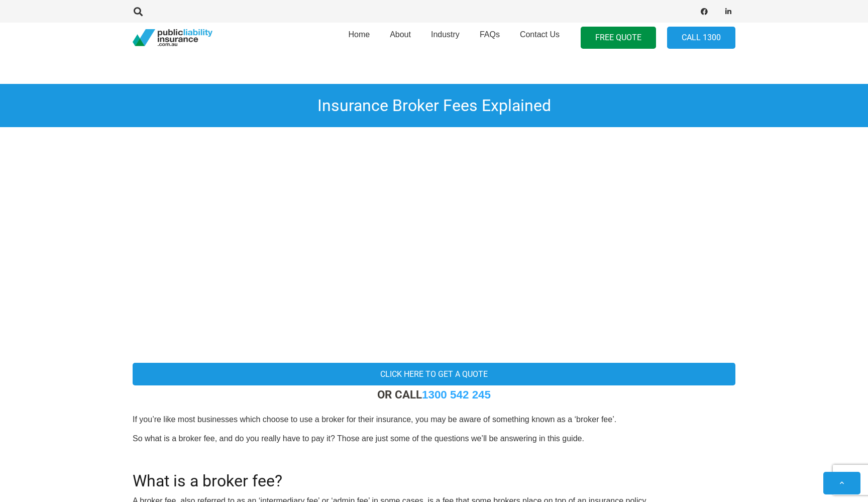 The image size is (868, 502). I want to click on a: LinkedIn, so click(728, 12).